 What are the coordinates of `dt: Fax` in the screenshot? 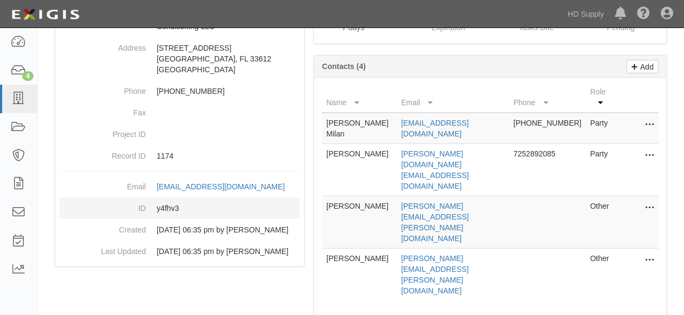 It's located at (103, 110).